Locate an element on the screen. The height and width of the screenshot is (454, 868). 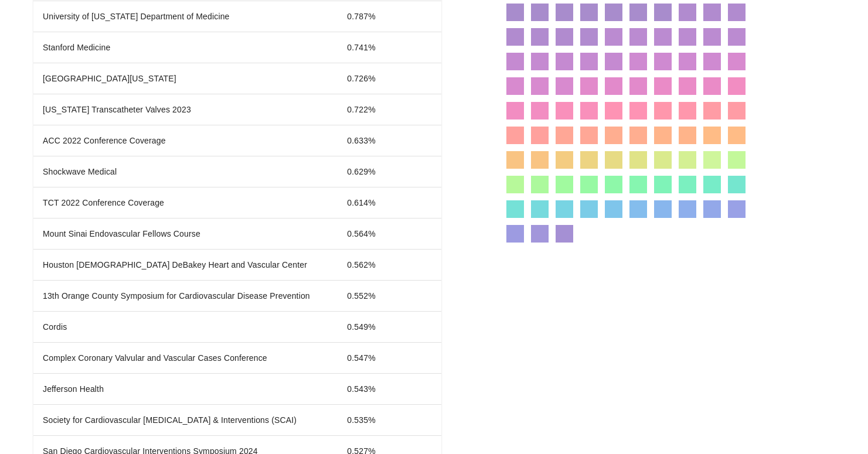
td: 0.547% is located at coordinates (389, 358).